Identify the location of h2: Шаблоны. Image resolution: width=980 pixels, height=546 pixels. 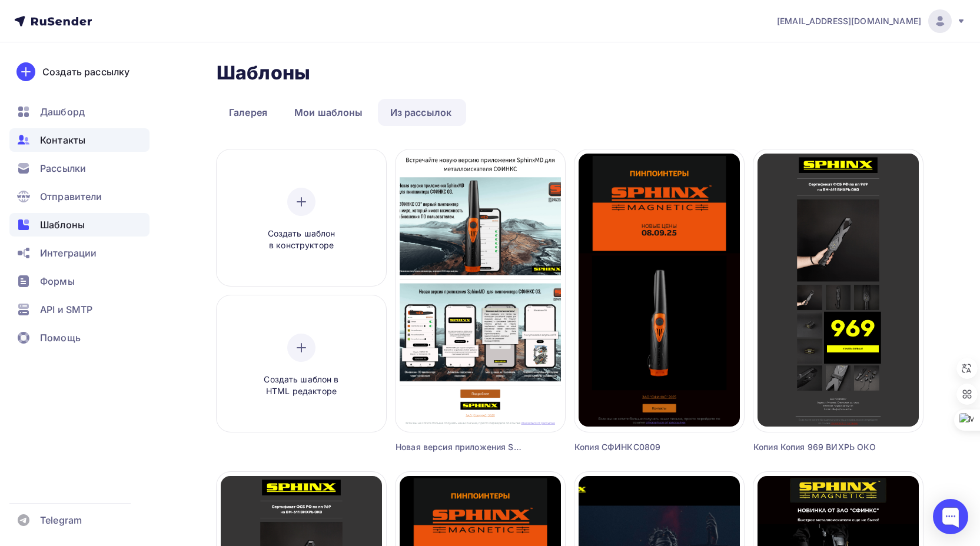
(263, 73).